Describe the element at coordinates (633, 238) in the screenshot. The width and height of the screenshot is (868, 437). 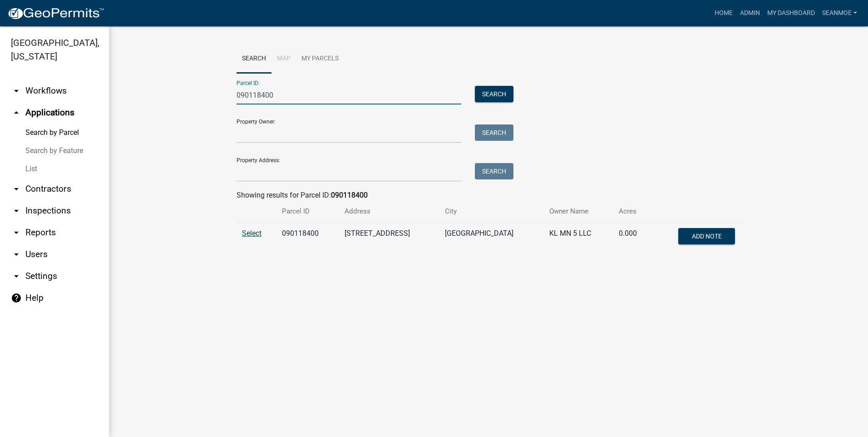
I see `td: 0.000` at that location.